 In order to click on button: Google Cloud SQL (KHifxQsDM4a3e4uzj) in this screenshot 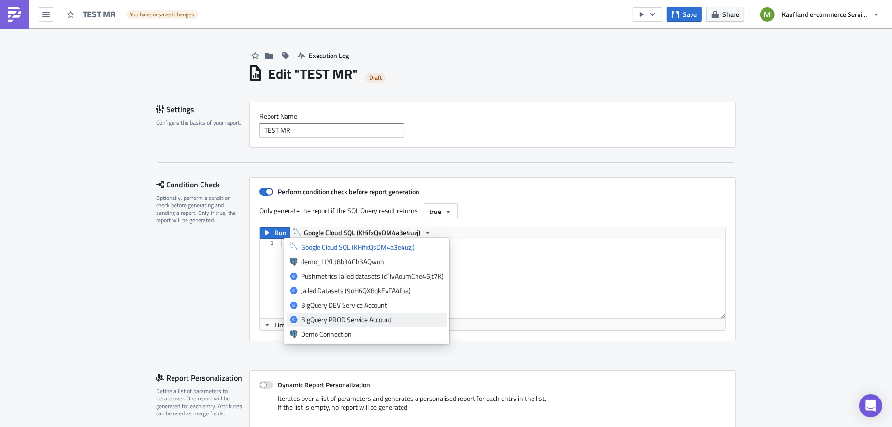, I will do `click(362, 233)`.